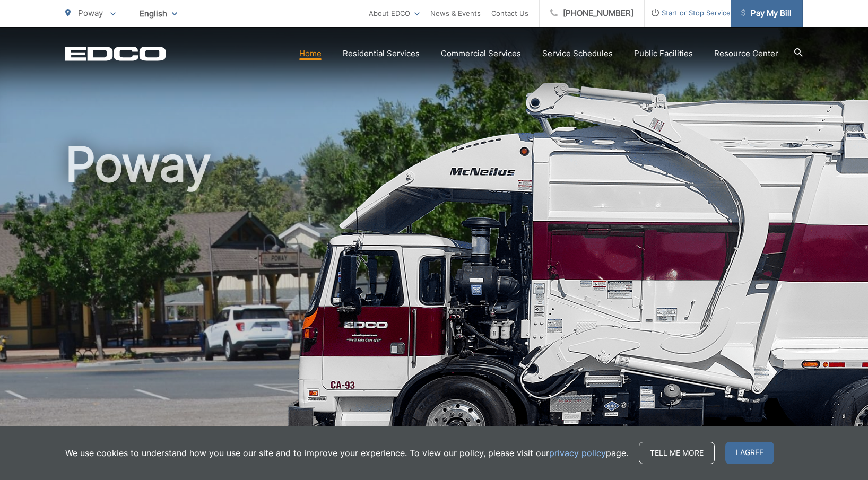 This screenshot has height=480, width=868. What do you see at coordinates (577, 453) in the screenshot?
I see `a: privacy policy` at bounding box center [577, 453].